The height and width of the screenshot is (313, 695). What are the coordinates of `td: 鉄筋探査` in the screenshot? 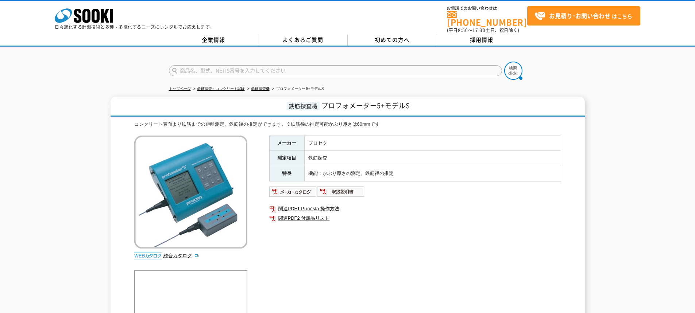 It's located at (432, 159).